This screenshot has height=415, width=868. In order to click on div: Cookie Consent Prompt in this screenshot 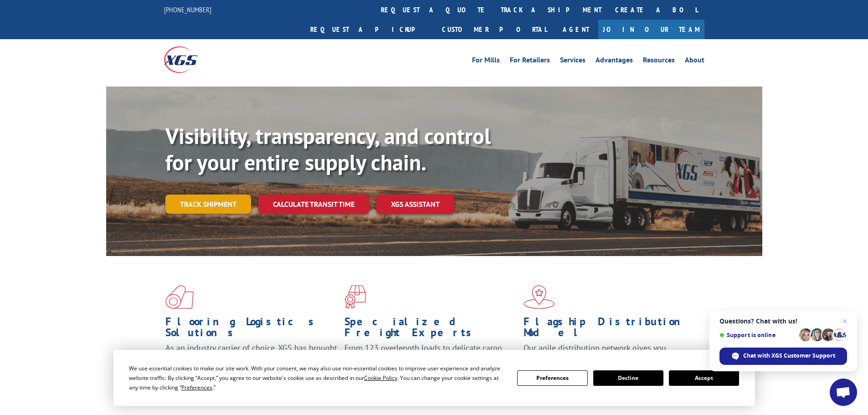, I will do `click(434, 378)`.